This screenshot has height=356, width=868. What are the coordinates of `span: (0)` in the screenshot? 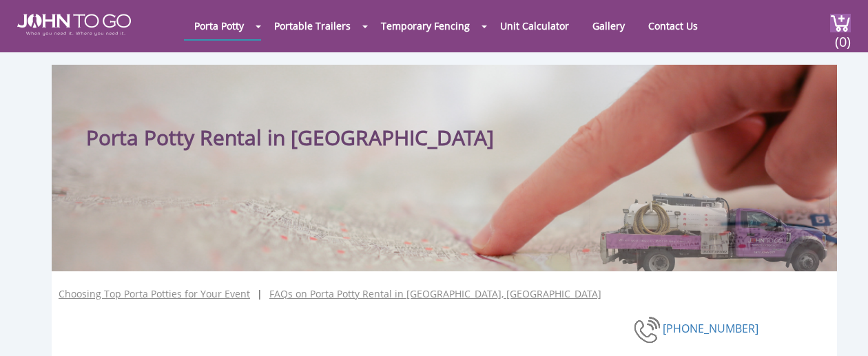 It's located at (844, 36).